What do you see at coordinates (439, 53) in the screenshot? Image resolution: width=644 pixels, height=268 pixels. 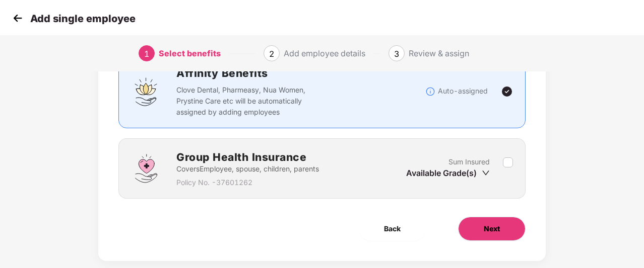 I see `div: Review & assign` at bounding box center [439, 53].